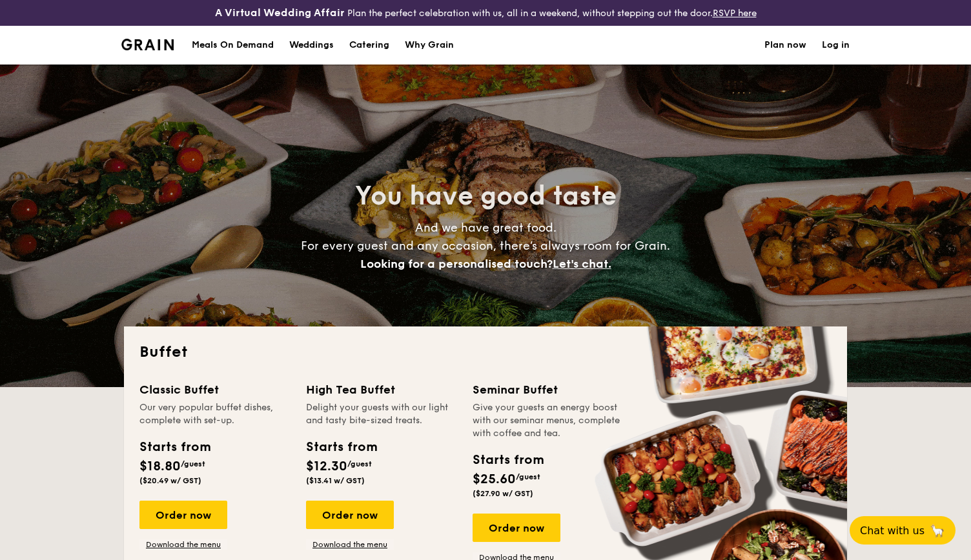  What do you see at coordinates (892, 530) in the screenshot?
I see `span: Chat with us` at bounding box center [892, 530].